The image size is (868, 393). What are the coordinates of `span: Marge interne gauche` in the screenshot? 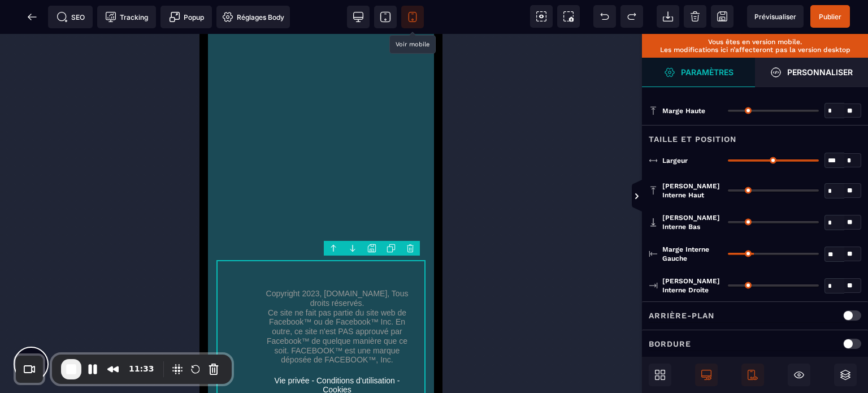 It's located at (692, 254).